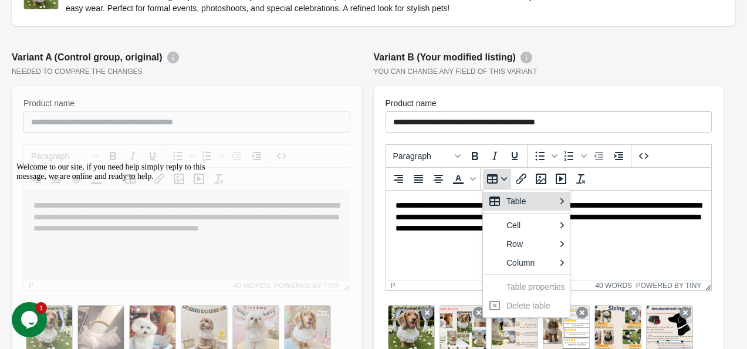 Image resolution: width=747 pixels, height=349 pixels. Describe the element at coordinates (427, 156) in the screenshot. I see `button: Blocks` at that location.